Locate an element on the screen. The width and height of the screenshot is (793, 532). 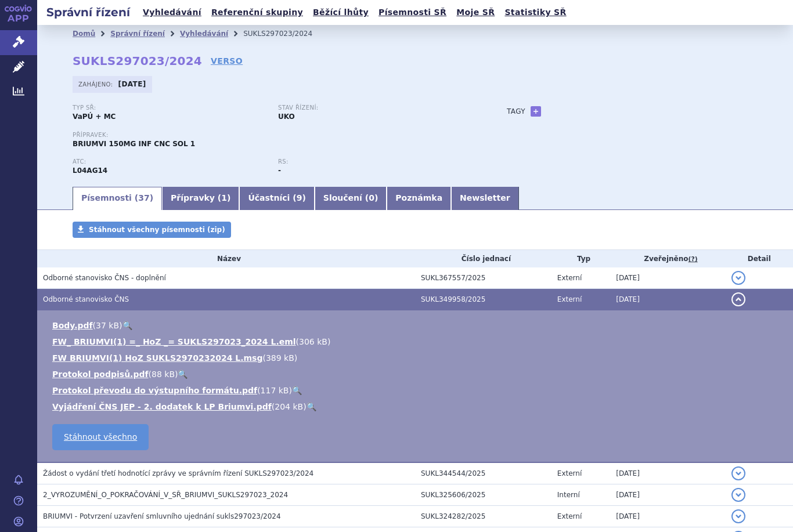
span: Interní is located at coordinates (568, 495).